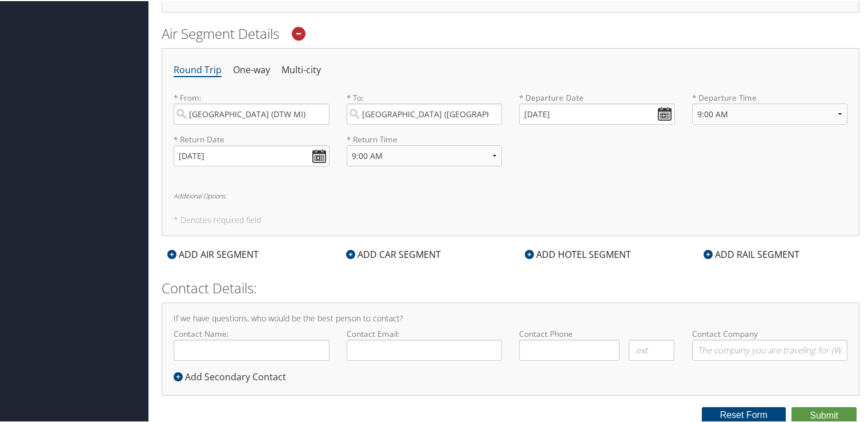  What do you see at coordinates (424, 349) in the screenshot?
I see `input: Contact Email:` at bounding box center [424, 349].